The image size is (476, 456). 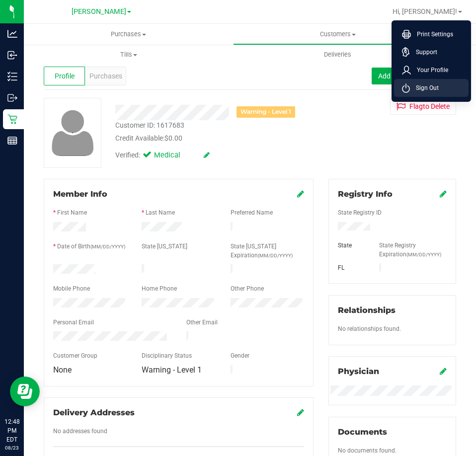 What do you see at coordinates (94, 412) in the screenshot?
I see `span: Delivery Addresses` at bounding box center [94, 412].